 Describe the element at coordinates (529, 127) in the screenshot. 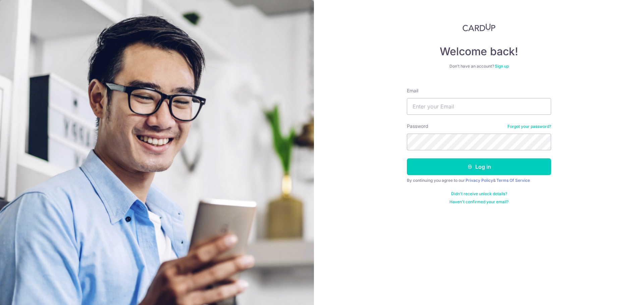

I see `a: Forgot your password?` at that location.